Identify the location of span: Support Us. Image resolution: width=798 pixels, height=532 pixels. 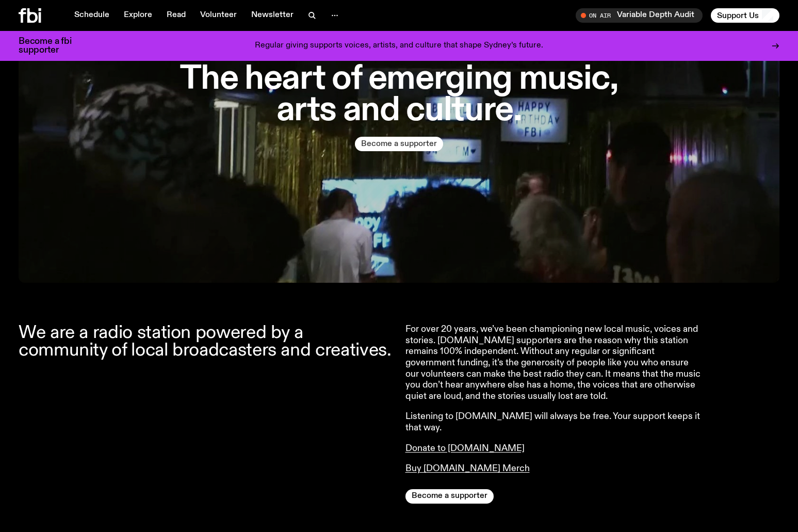
(738, 16).